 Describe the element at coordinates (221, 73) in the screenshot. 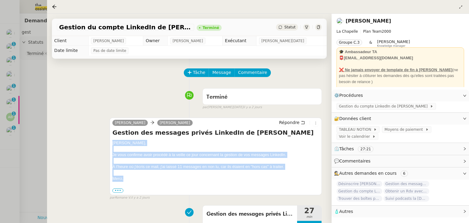

I see `button: Message` at that location.